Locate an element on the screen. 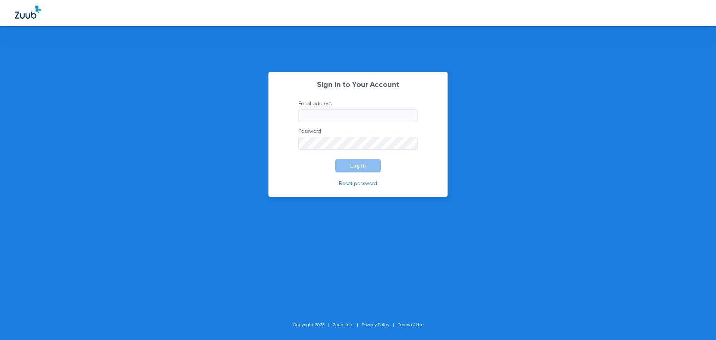 This screenshot has width=716, height=340. a: Terms of Use is located at coordinates (411, 325).